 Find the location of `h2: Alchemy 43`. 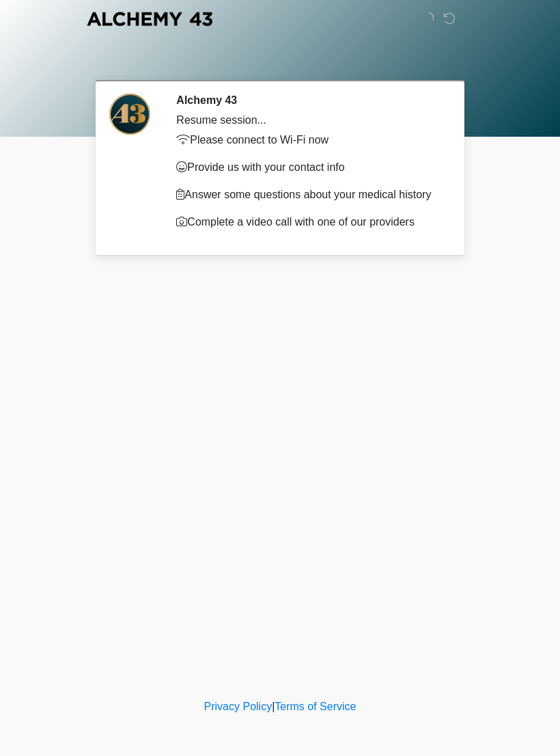

h2: Alchemy 43 is located at coordinates (308, 100).